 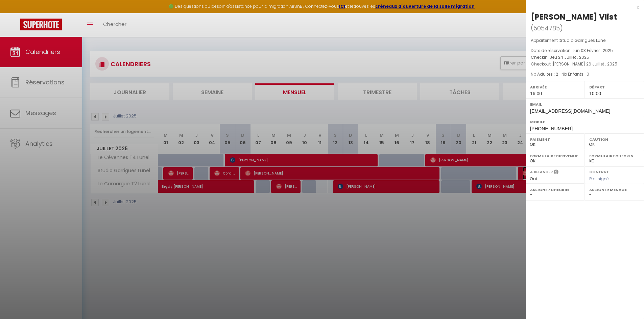 What do you see at coordinates (585, 122) in the screenshot?
I see `label: Mobile` at bounding box center [585, 122].